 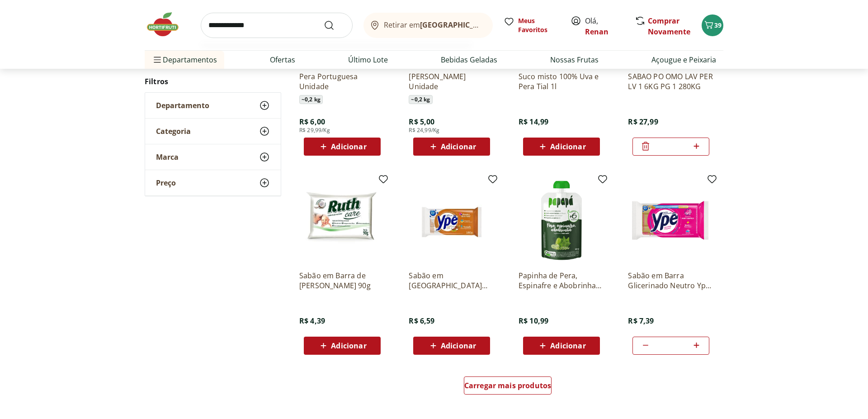 I want to click on span: R$ 24,99/Kg, so click(x=424, y=130).